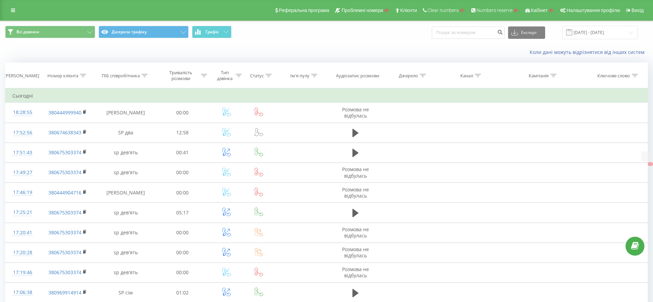  I want to click on div: 18:28:55, so click(23, 112).